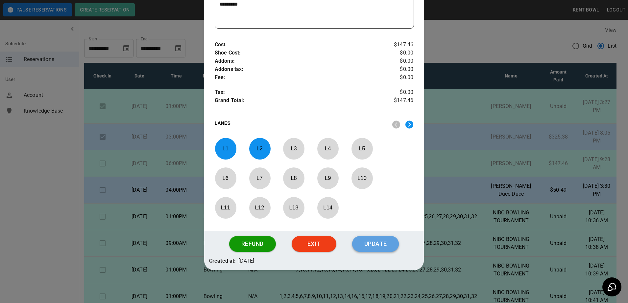 The image size is (628, 303). What do you see at coordinates (225, 208) in the screenshot?
I see `p: L 11` at bounding box center [225, 208].